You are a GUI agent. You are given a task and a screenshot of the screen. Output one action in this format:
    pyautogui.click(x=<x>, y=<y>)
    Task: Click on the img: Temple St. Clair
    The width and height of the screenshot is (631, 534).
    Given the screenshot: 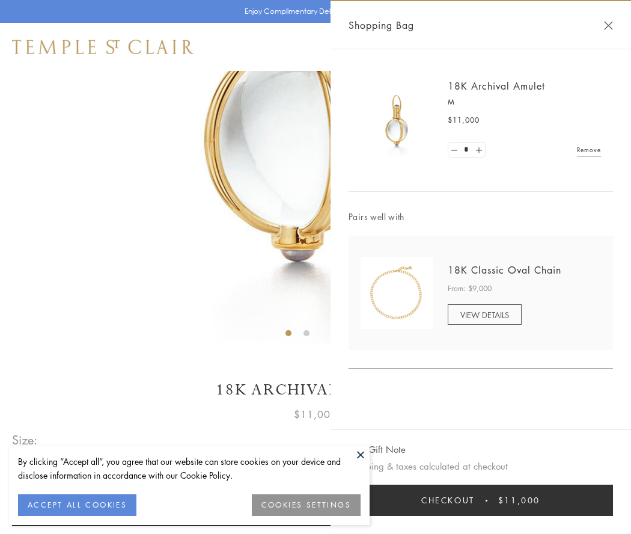 What is the action you would take?
    pyautogui.click(x=103, y=47)
    